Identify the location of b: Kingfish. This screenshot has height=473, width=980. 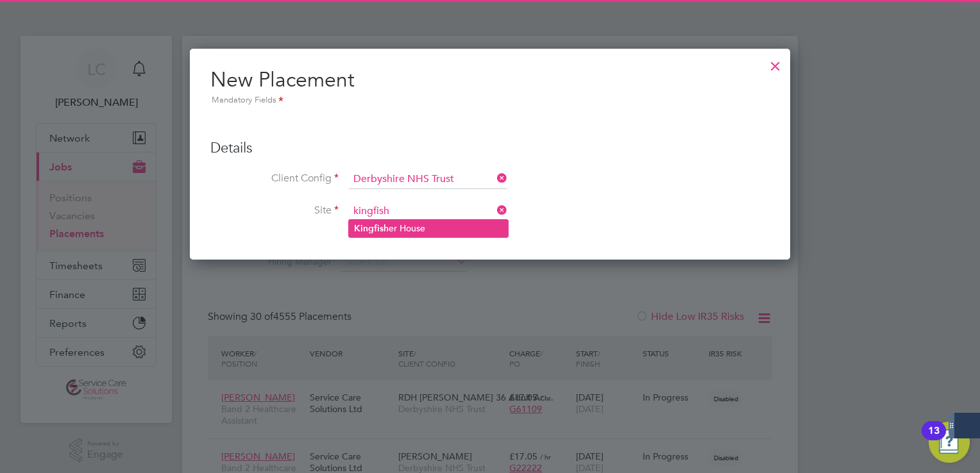
(371, 228).